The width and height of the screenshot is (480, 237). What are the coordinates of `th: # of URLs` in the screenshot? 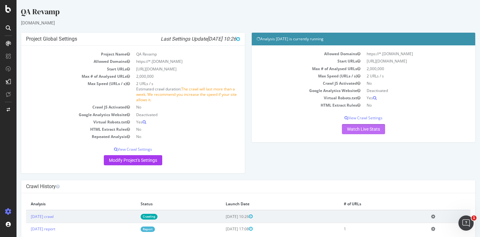 It's located at (366, 204).